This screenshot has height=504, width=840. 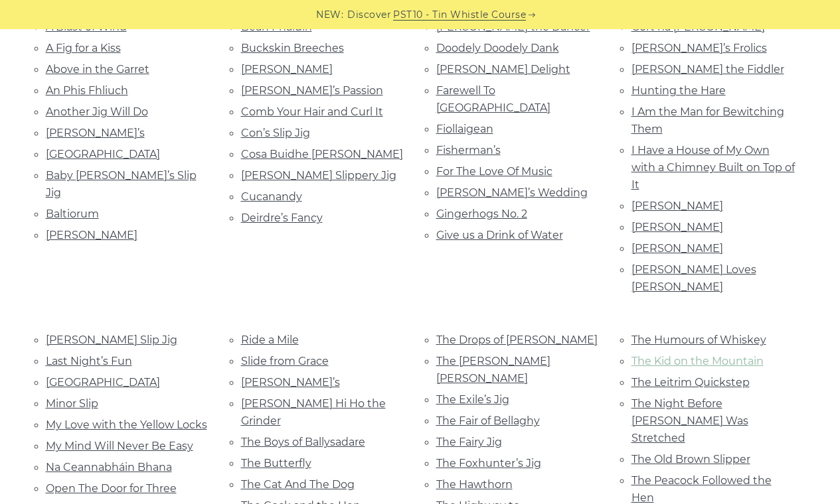 I want to click on a: Open The Door for Three, so click(x=111, y=488).